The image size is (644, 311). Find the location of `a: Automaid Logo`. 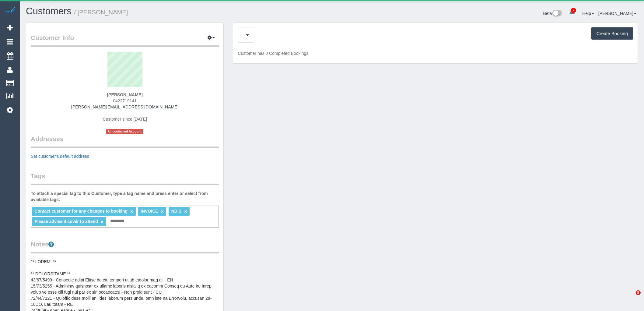

a: Automaid Logo is located at coordinates (10, 10).